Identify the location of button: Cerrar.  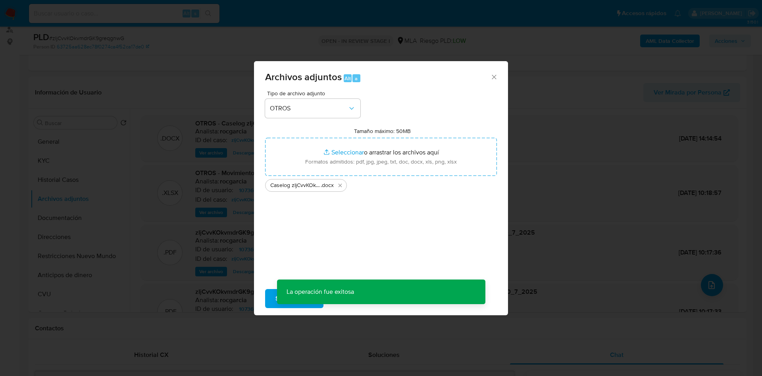
(494, 77).